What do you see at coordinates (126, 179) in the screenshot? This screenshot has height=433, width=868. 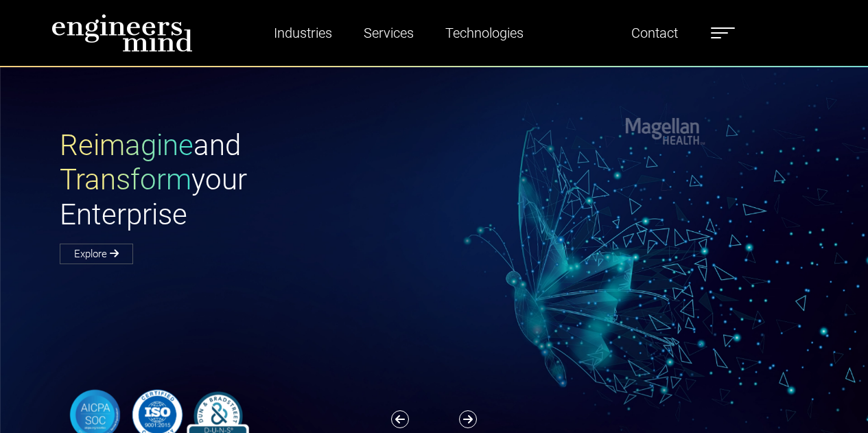 I see `span: Transform` at bounding box center [126, 179].